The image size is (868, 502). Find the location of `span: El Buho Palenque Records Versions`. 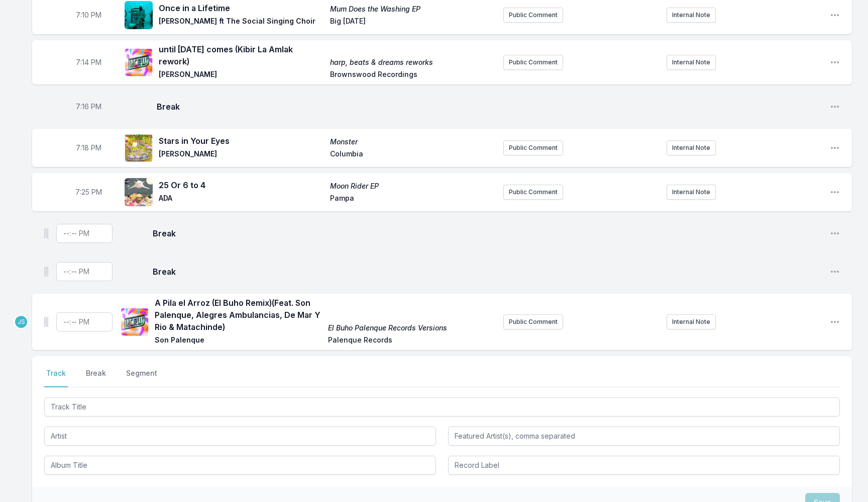

span: El Buho Palenque Records Versions is located at coordinates (412, 328).